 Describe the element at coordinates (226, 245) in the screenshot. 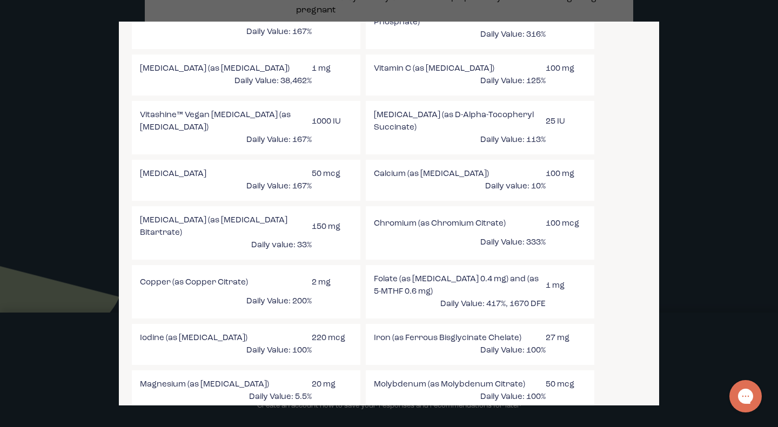

I see `span: Daily value: 33%` at that location.